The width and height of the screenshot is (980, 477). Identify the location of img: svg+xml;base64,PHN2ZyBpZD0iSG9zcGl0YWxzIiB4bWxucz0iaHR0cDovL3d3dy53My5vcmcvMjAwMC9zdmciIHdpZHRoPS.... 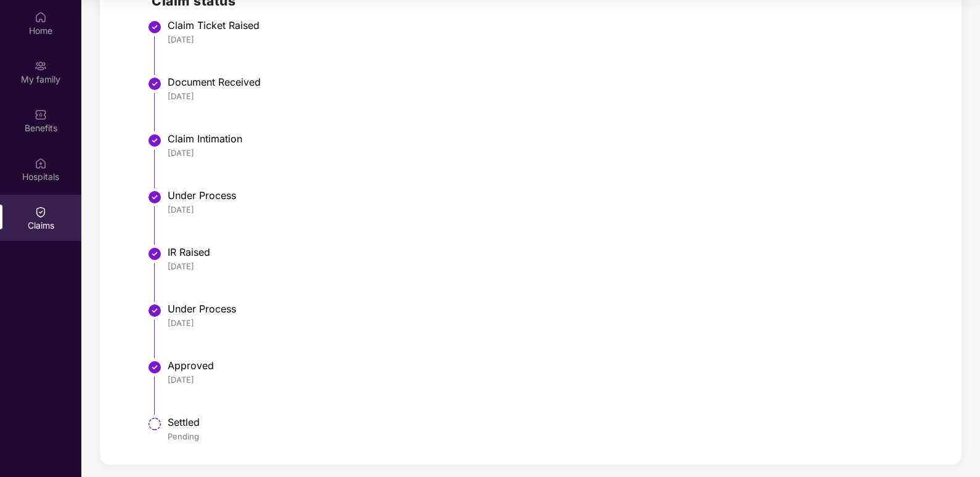
(41, 163).